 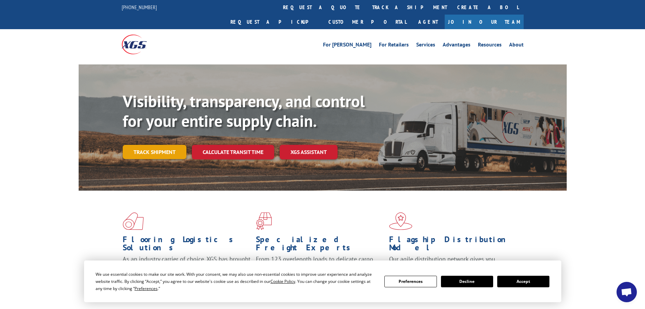 I want to click on div: Cookie Consent Prompt, so click(x=323, y=281).